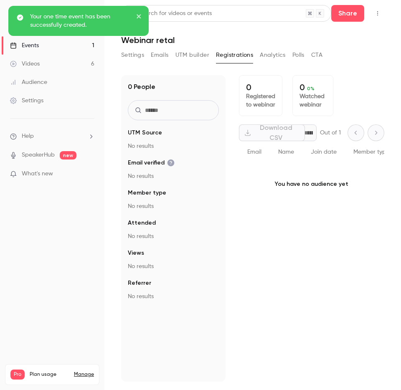  What do you see at coordinates (330, 133) in the screenshot?
I see `p: Out of 1` at bounding box center [330, 133].